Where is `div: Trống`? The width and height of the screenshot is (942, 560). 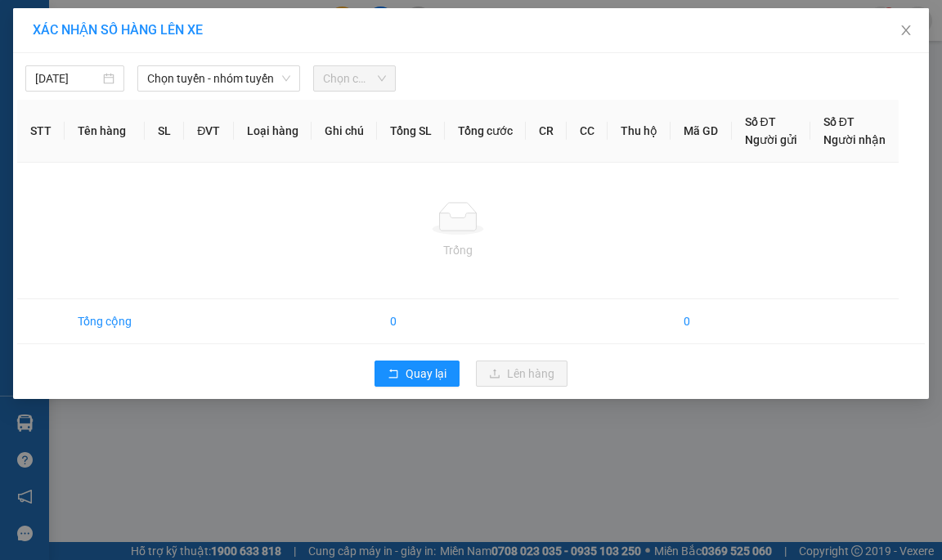
div: Trống is located at coordinates (458, 250).